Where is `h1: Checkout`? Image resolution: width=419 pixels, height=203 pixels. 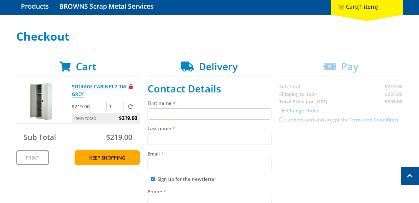 h1: Checkout is located at coordinates (210, 36).